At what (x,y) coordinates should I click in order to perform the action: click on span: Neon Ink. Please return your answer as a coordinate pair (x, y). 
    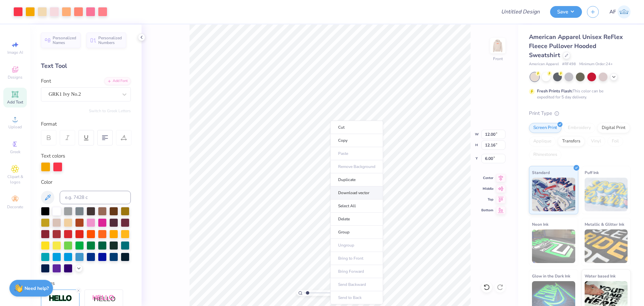
    Looking at the image, I should click on (540, 224).